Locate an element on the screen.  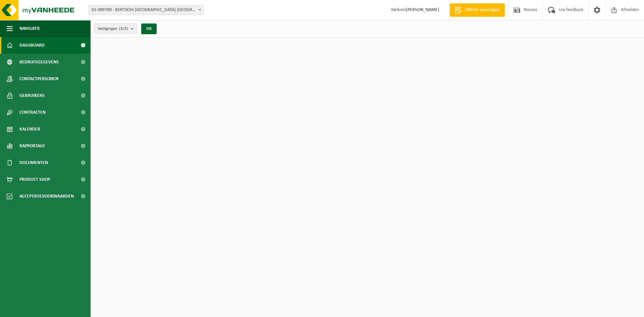
span: Navigatie is located at coordinates (30, 29).